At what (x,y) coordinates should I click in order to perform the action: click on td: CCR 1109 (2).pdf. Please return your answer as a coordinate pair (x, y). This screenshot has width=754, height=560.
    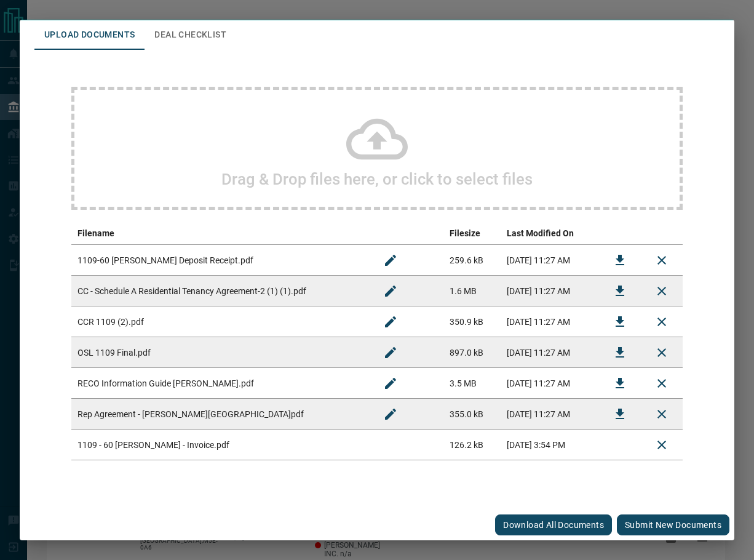
    Looking at the image, I should click on (220, 322).